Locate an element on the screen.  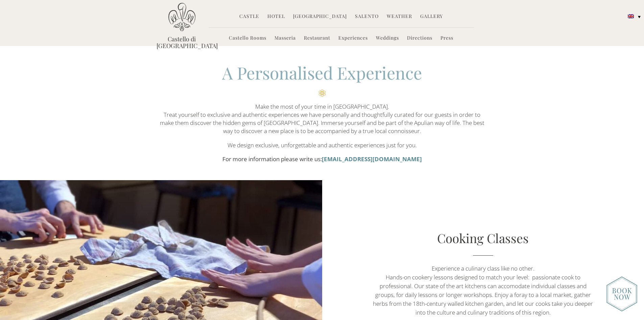
a: Castle is located at coordinates (249, 16).